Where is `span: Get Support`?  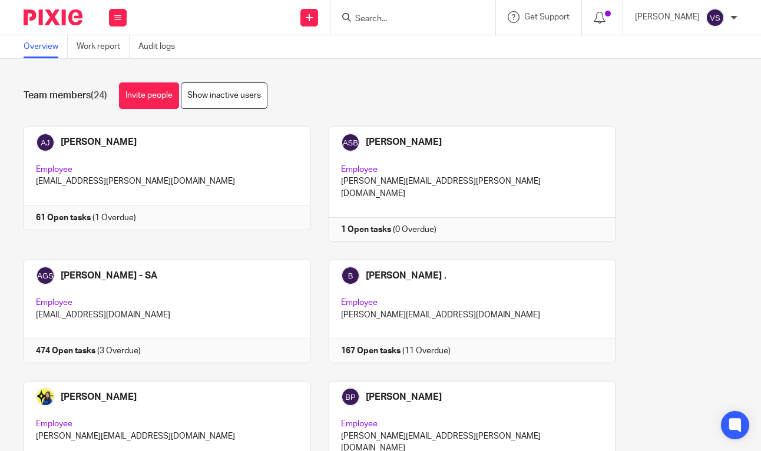
span: Get Support is located at coordinates (546, 17).